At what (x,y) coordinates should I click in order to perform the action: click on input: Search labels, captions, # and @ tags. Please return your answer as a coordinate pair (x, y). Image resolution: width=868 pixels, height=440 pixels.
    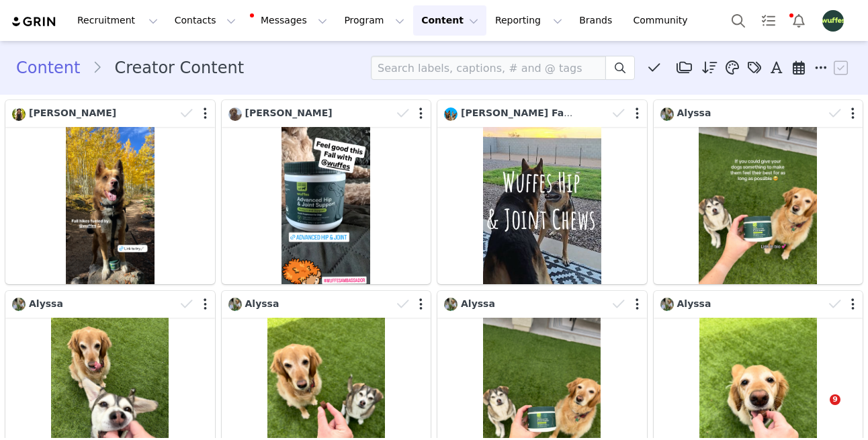
    Looking at the image, I should click on (488, 68).